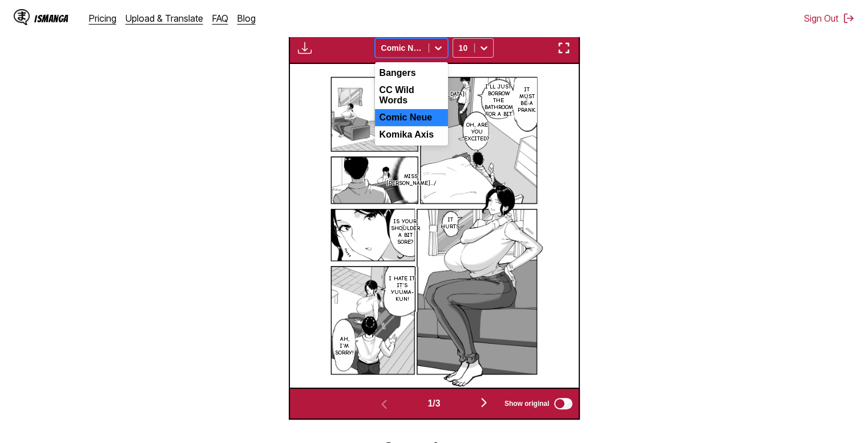 This screenshot has height=443, width=868. I want to click on a: IsManga LogoIsManga, so click(52, 18).